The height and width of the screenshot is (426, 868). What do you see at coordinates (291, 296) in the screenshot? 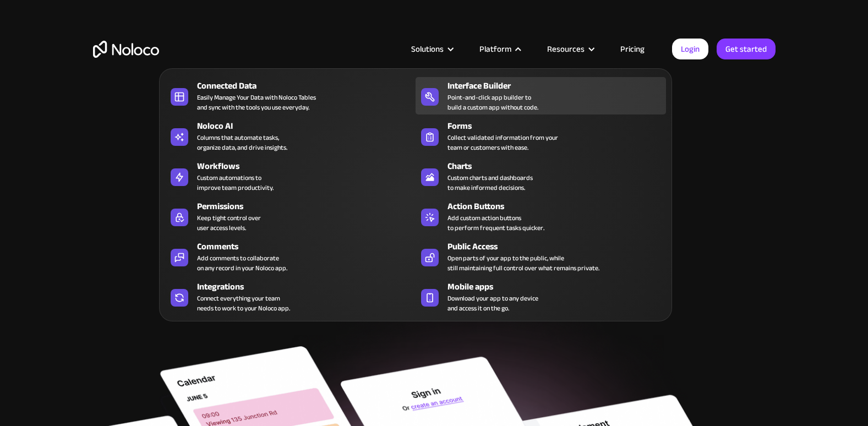
I see `a: IntegrationsConnect everything your teamneeds to work to your Noloco app.` at bounding box center [291, 296].